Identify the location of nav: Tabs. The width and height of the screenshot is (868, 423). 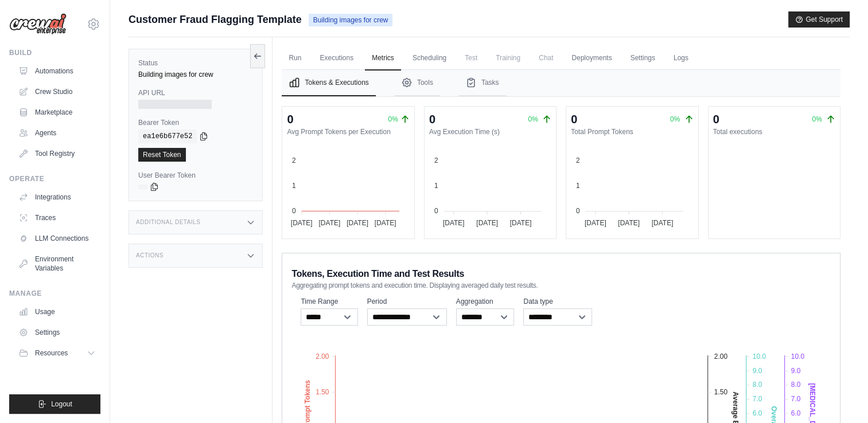
(561, 83).